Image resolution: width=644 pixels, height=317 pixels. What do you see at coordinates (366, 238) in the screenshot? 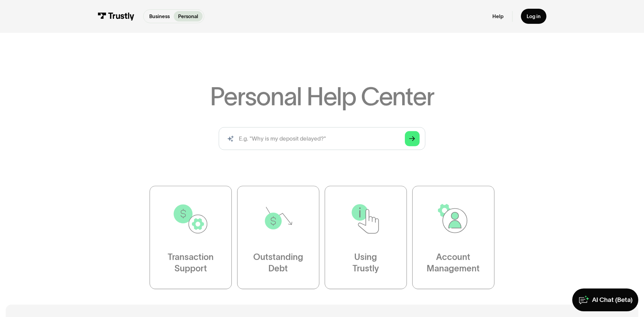
I see `a: UsingTrustly` at bounding box center [366, 238].